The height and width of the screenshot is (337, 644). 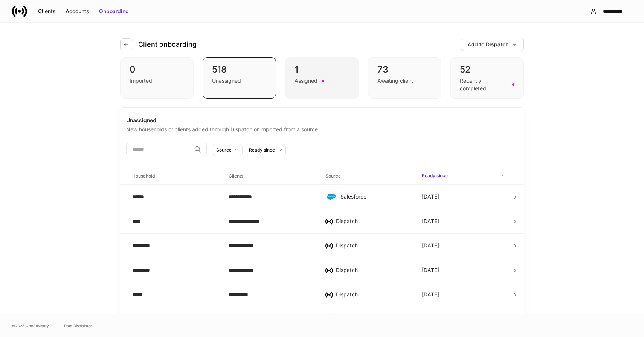 What do you see at coordinates (322, 70) in the screenshot?
I see `div: 1` at bounding box center [322, 70].